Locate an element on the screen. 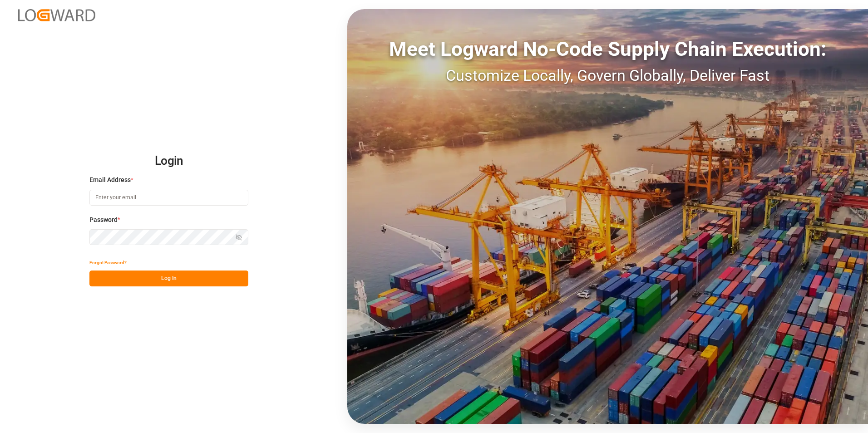  img: Logward_new_orange.png is located at coordinates (57, 15).